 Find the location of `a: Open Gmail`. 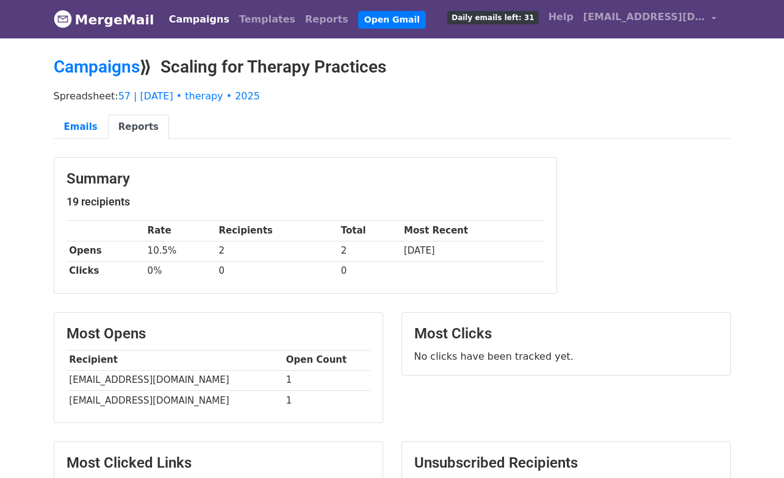

a: Open Gmail is located at coordinates (392, 20).